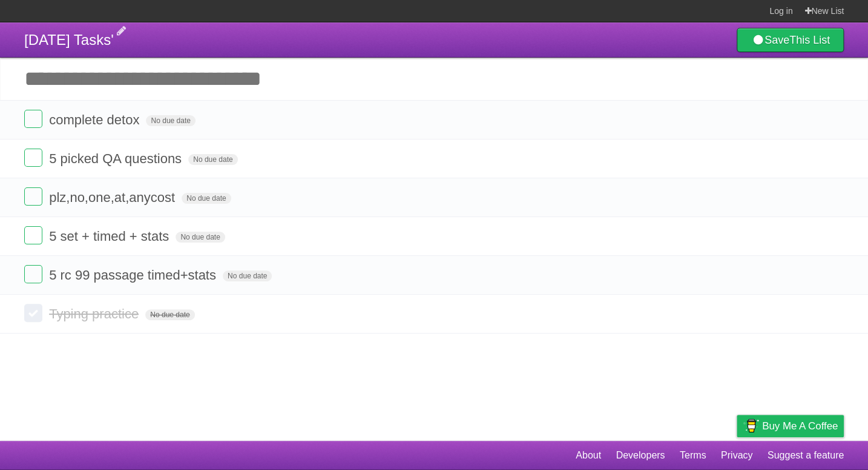 This screenshot has width=868, height=470. Describe the element at coordinates (790, 40) in the screenshot. I see `a: SaveThis List` at that location.